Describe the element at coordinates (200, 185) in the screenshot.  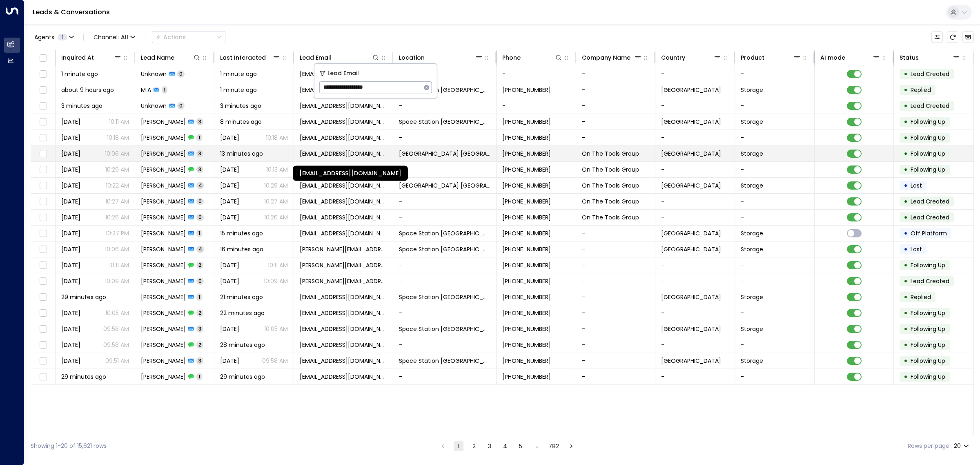
I see `span: 4` at that location.